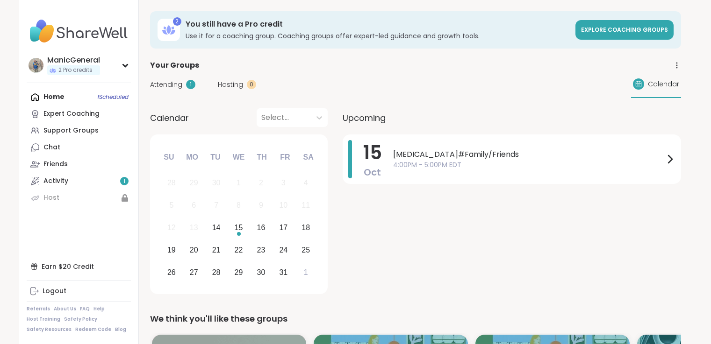 The width and height of the screenshot is (711, 344). Describe the element at coordinates (79, 164) in the screenshot. I see `a: Friends` at that location.